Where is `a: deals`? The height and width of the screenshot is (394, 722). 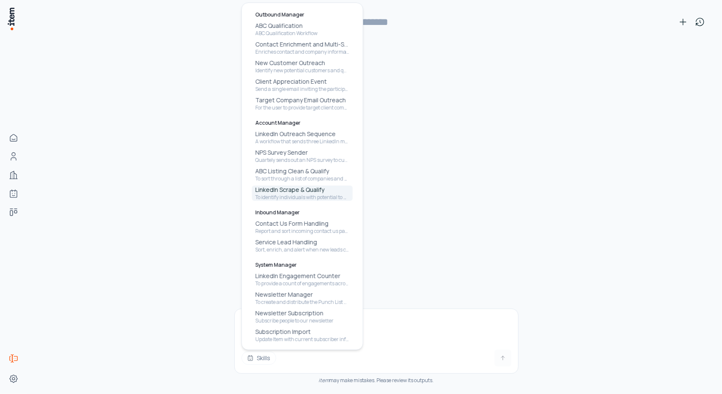 a: deals is located at coordinates (14, 212).